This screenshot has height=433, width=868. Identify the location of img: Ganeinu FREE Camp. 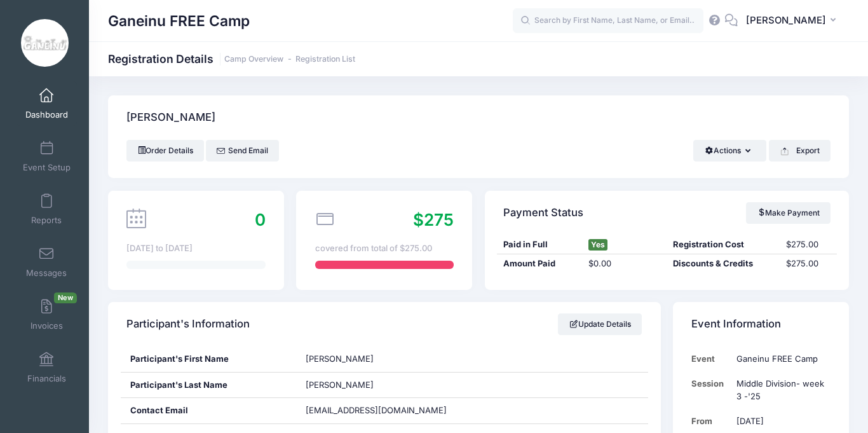
(45, 43).